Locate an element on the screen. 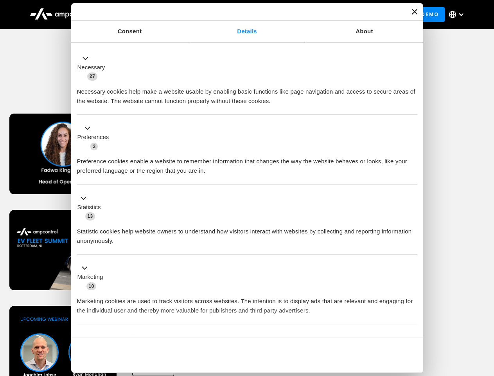 The image size is (494, 376). div: Preference cookies enable a website to remember information that changes the way the website beha... is located at coordinates (247, 163).